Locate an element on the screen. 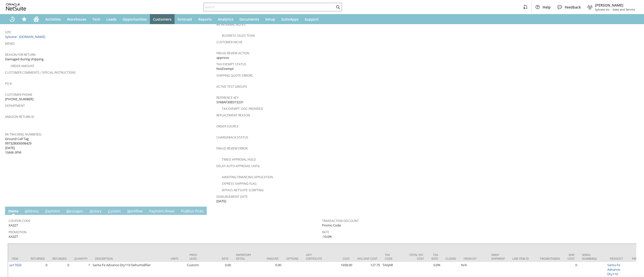  a: Customer Comments / Special Instructions is located at coordinates (40, 73).